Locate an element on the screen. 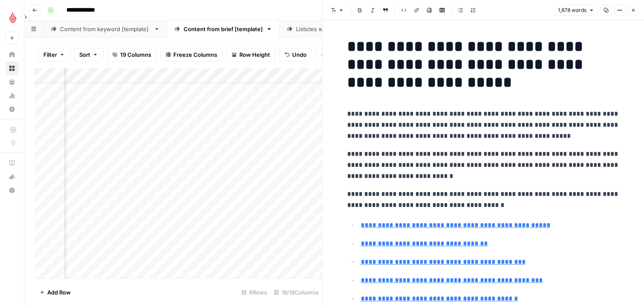 Image resolution: width=644 pixels, height=306 pixels. span: Filter is located at coordinates (50, 54).